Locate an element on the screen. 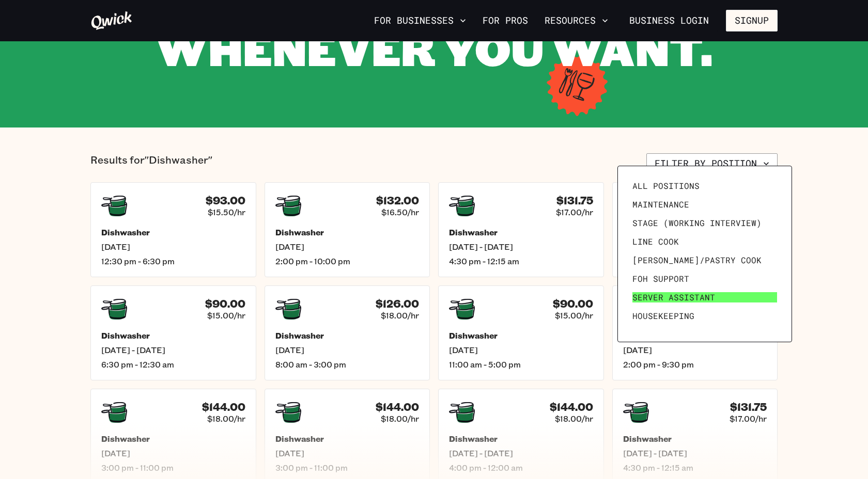 The width and height of the screenshot is (868, 479). span: Maintenance is located at coordinates (661, 205).